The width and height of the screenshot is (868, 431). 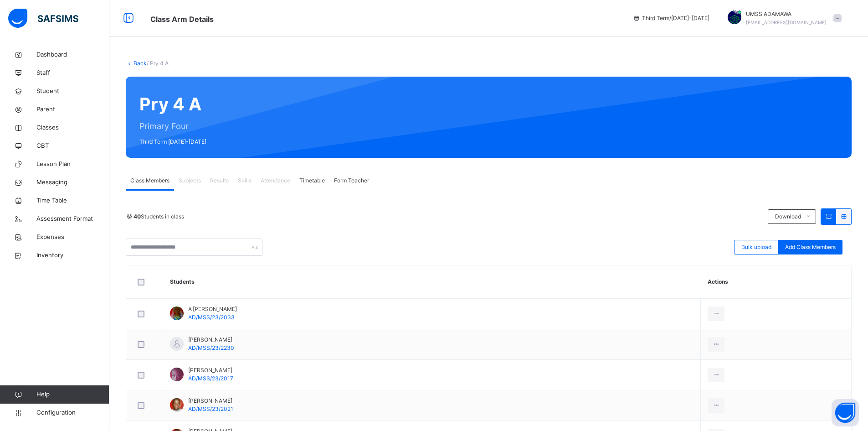 I want to click on span: Staff, so click(x=73, y=73).